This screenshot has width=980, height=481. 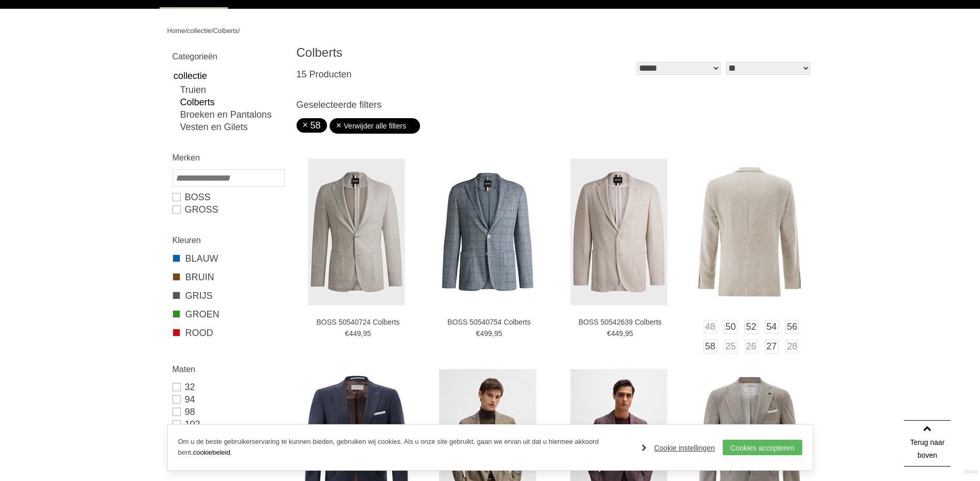 What do you see at coordinates (211, 452) in the screenshot?
I see `a: cookiebeleid` at bounding box center [211, 452].